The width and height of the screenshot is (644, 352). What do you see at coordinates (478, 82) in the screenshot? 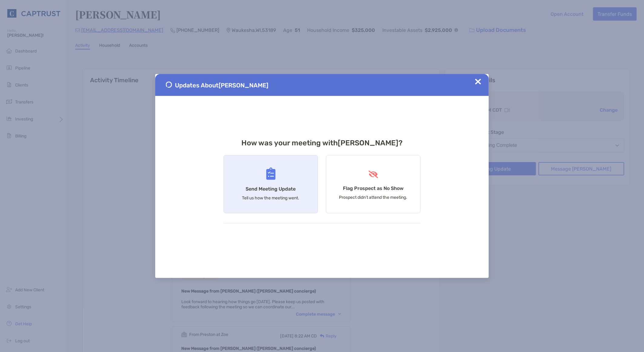
I see `img: Close Updates Zoe` at bounding box center [478, 82].